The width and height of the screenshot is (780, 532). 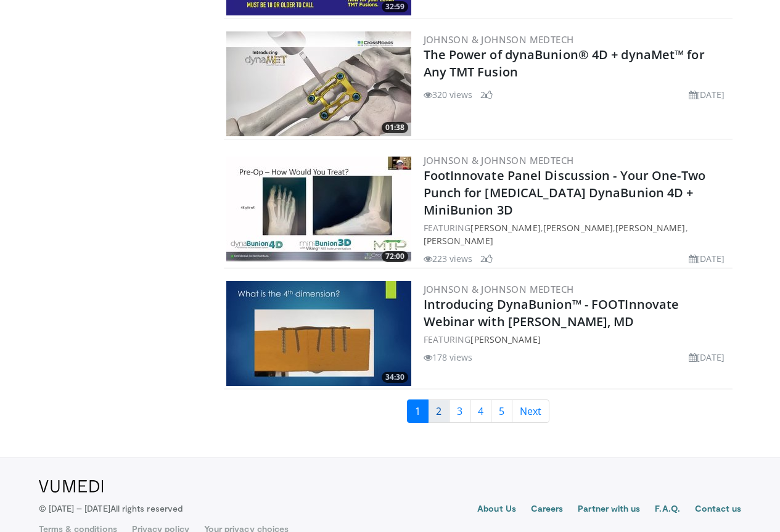 What do you see at coordinates (501, 411) in the screenshot?
I see `a: 5` at bounding box center [501, 411].